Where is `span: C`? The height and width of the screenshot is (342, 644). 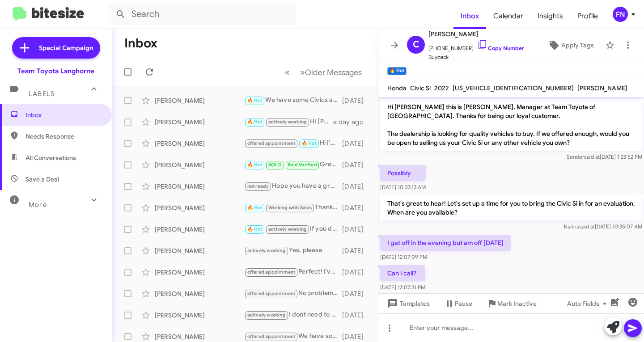
span: C is located at coordinates (416, 45).